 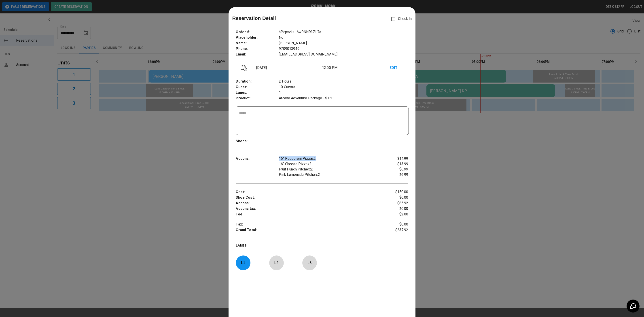 What do you see at coordinates (307, 198) in the screenshot?
I see `p: Shoe Cost :` at bounding box center [307, 198].